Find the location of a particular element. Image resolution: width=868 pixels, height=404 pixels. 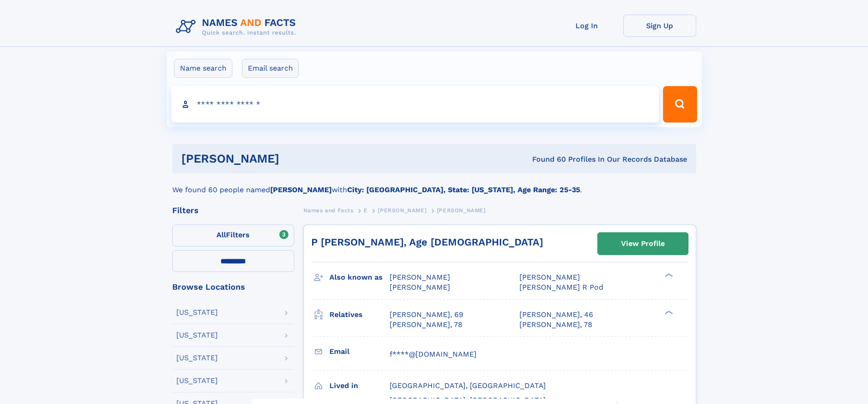

a: Names and Facts is located at coordinates (328, 210).